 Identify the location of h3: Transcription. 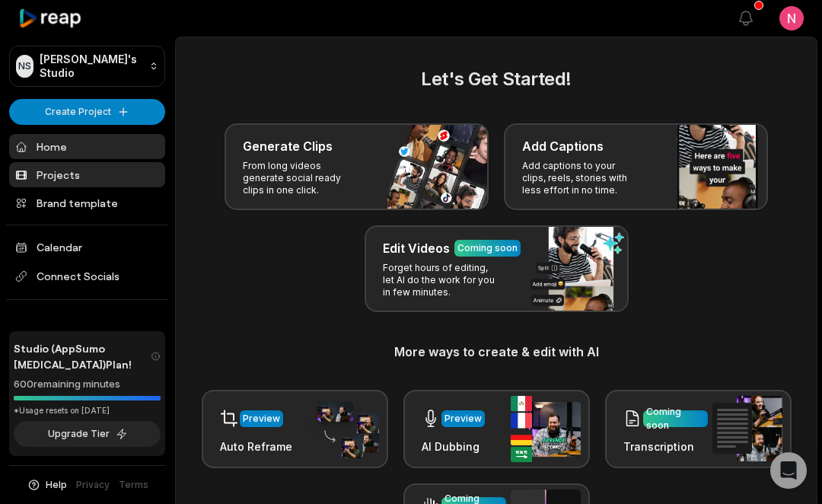
(665, 446).